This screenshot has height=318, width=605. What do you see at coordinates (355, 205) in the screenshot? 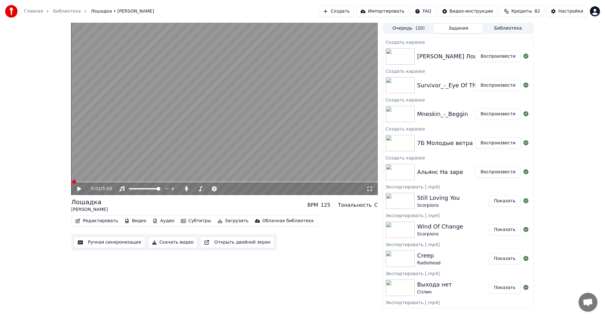
I see `div: Тональность` at bounding box center [355, 205].